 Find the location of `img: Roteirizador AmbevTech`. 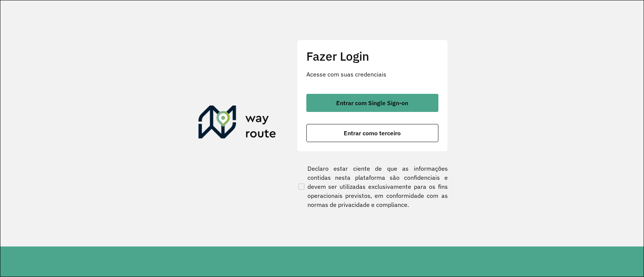

img: Roteirizador AmbevTech is located at coordinates (237, 123).